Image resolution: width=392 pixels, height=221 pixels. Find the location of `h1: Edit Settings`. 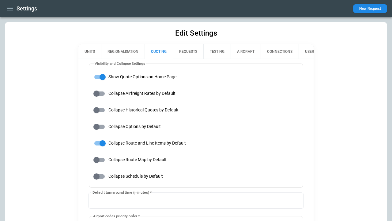

h1: Edit Settings is located at coordinates (196, 33).